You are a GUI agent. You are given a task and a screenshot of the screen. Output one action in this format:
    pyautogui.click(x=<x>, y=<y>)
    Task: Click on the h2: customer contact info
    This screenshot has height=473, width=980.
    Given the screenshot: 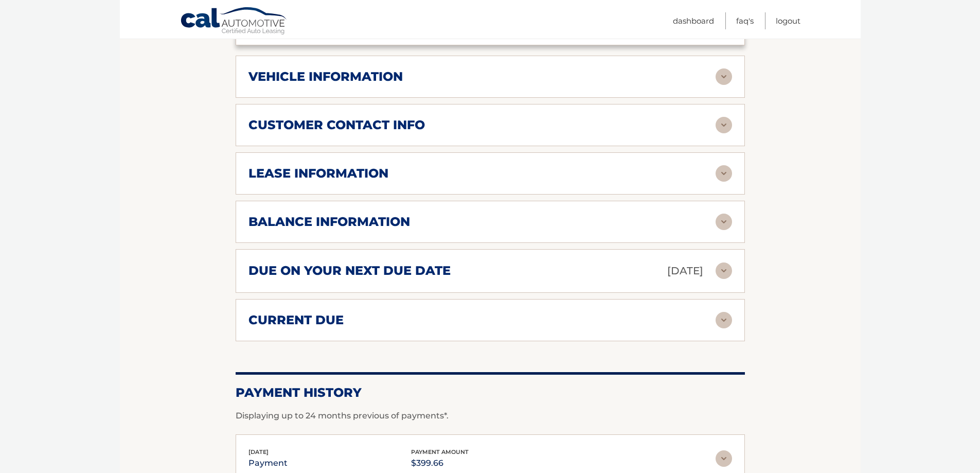 What is the action you would take?
    pyautogui.click(x=337, y=125)
    